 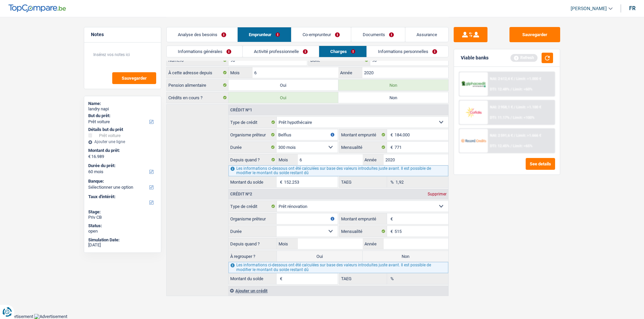 I want to click on div: landry napi, so click(x=122, y=109).